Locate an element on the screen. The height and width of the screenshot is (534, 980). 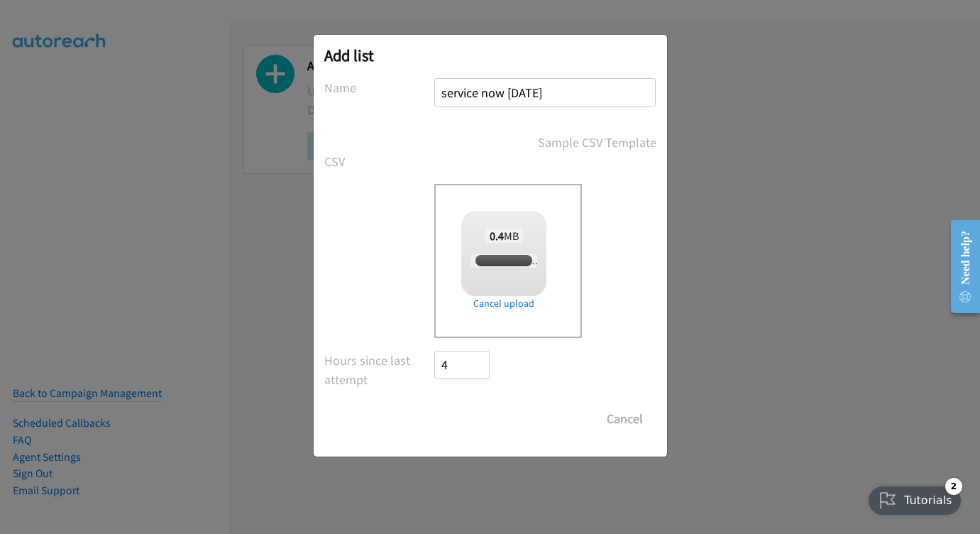
div: Need help? is located at coordinates (26, 47).